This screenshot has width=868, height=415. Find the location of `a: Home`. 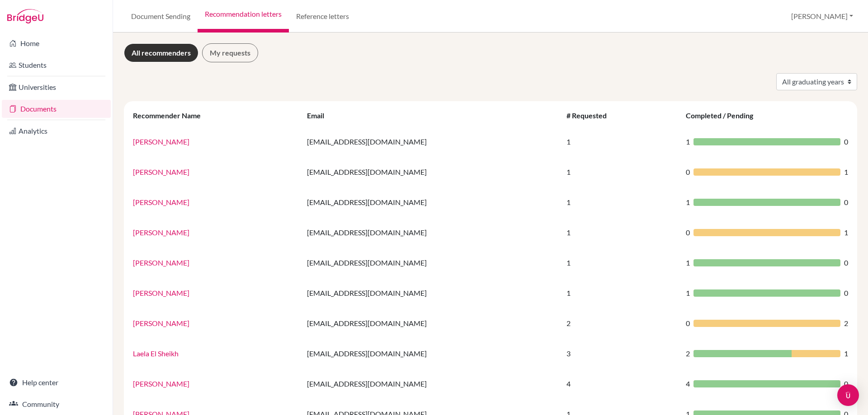

a: Home is located at coordinates (56, 43).